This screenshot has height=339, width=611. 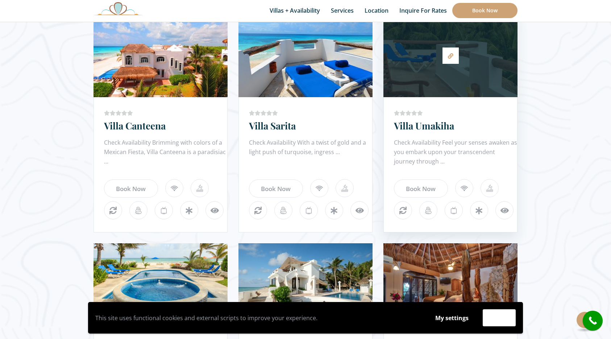 What do you see at coordinates (593, 320) in the screenshot?
I see `a: call` at bounding box center [593, 320].